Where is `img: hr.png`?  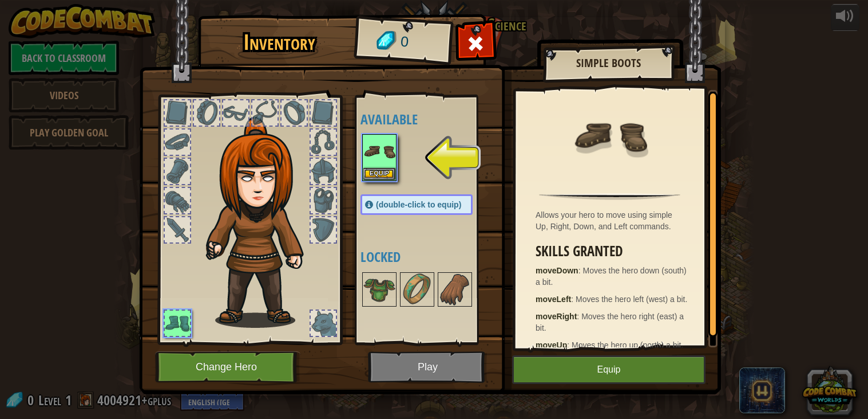
img: hr.png is located at coordinates (610, 196).